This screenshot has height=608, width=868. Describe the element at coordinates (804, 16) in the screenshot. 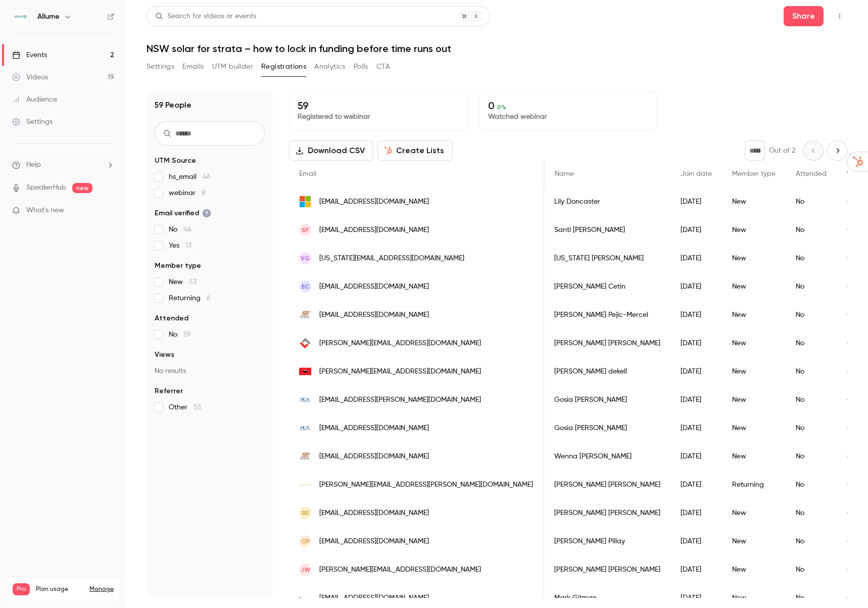

I see `button: Share` at that location.